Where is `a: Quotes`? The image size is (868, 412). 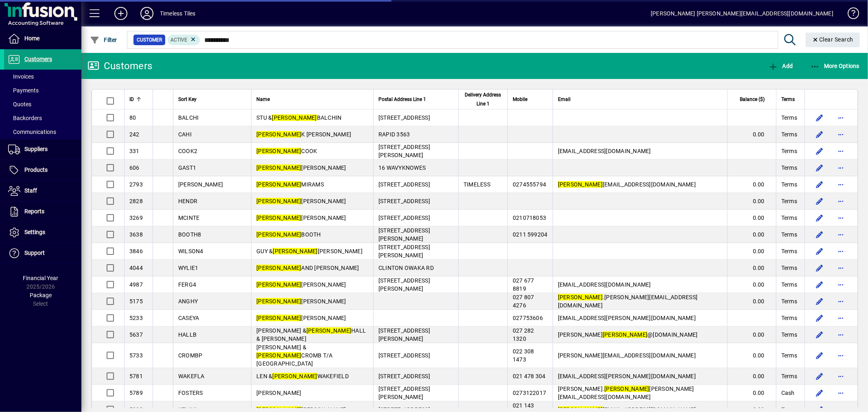 a: Quotes is located at coordinates (43, 104).